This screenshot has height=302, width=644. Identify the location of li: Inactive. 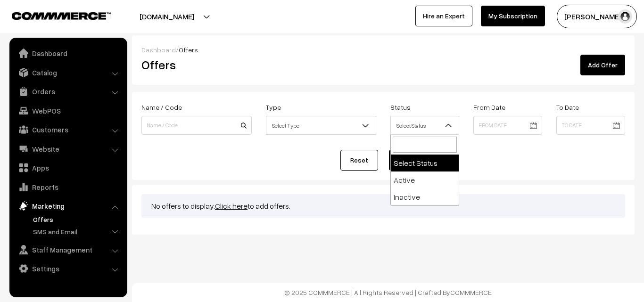
(425, 197).